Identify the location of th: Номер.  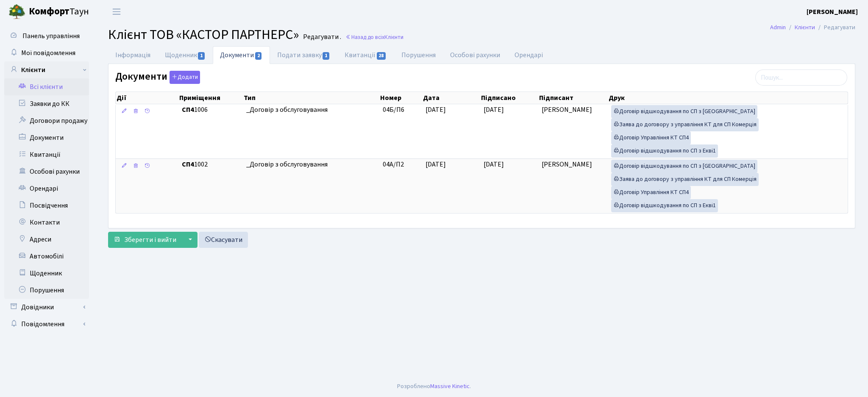
(401, 98).